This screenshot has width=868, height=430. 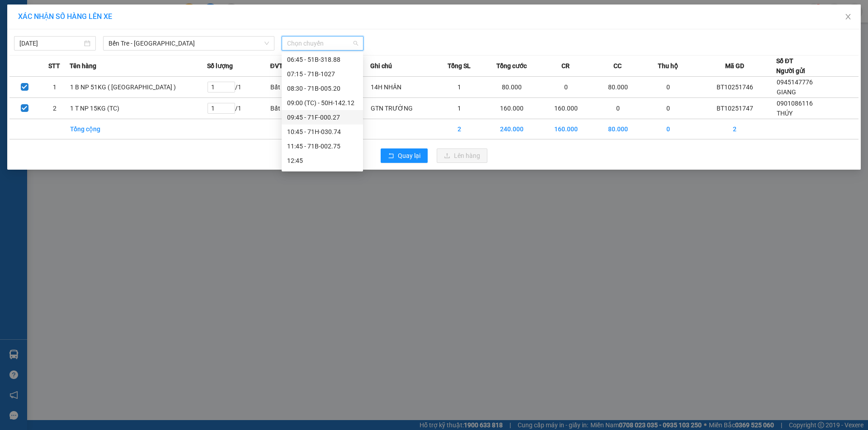 What do you see at coordinates (141, 24) in the screenshot?
I see `div: BÁCH` at bounding box center [141, 24].